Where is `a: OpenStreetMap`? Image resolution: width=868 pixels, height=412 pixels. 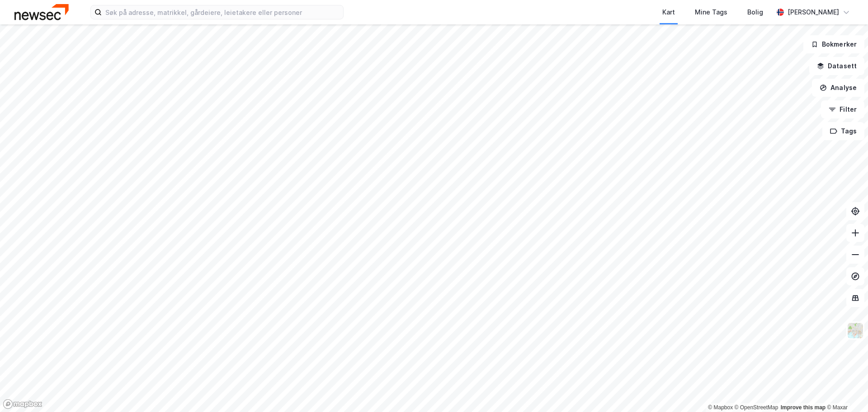
a: OpenStreetMap is located at coordinates (757, 407).